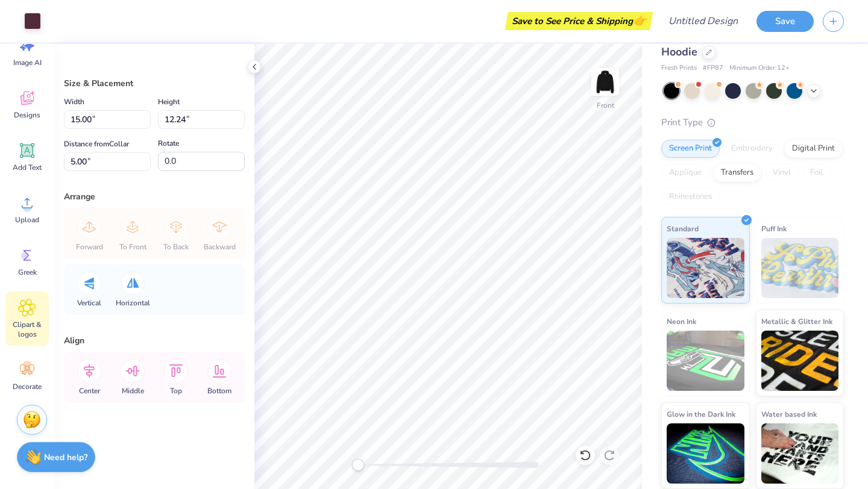 The image size is (868, 489). Describe the element at coordinates (219, 391) in the screenshot. I see `span: Bottom` at that location.